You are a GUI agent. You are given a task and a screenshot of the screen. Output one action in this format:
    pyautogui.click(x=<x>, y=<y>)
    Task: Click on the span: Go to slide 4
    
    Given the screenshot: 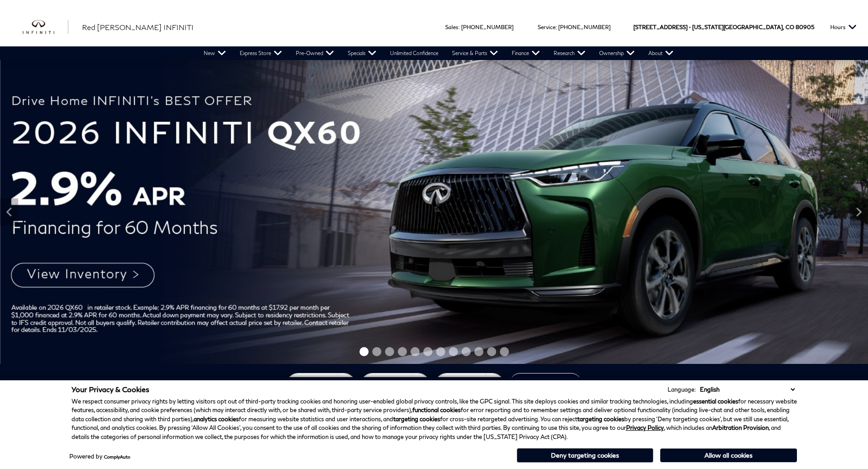 What is the action you would take?
    pyautogui.click(x=403, y=352)
    